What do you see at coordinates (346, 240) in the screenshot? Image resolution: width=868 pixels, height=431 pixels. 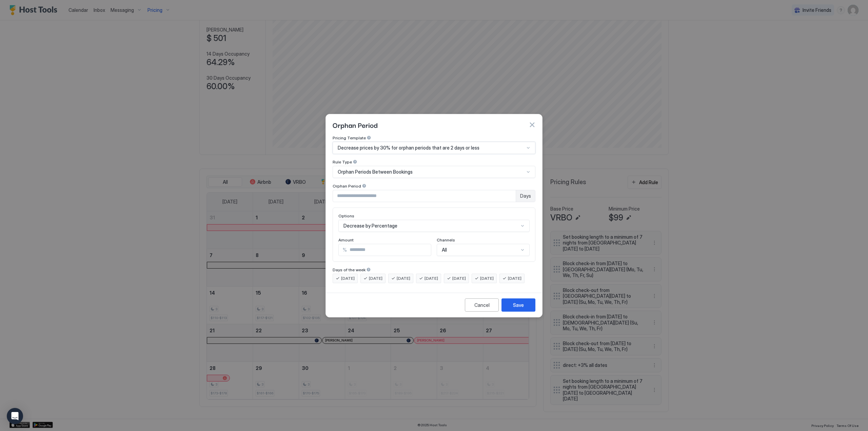 I see `span: Amount` at bounding box center [346, 240].